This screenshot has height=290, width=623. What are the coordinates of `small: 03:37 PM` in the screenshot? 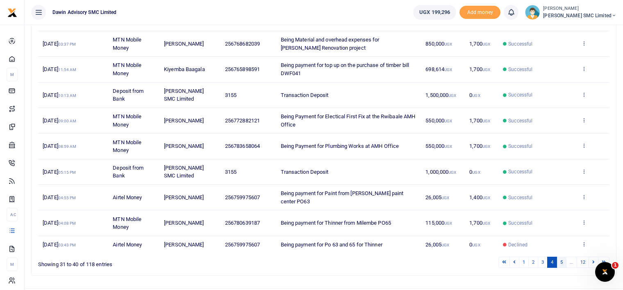 It's located at (67, 44).